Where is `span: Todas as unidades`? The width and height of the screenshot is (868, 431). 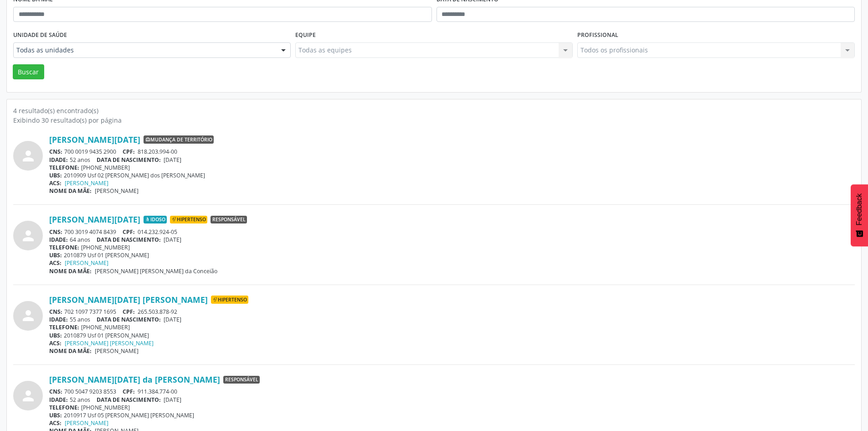 span: Todas as unidades is located at coordinates (144, 50).